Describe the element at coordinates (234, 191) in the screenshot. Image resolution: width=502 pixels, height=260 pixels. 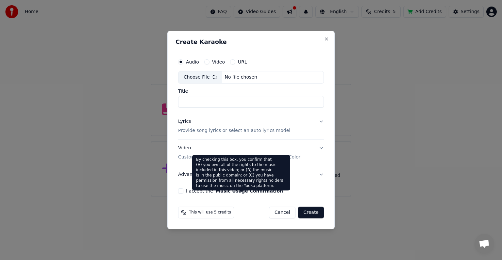
I see `label: I accept the` at that location.